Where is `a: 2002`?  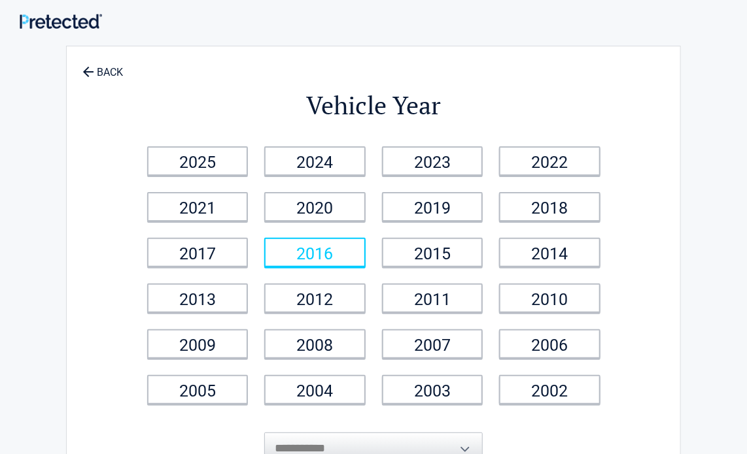
a: 2002 is located at coordinates (549, 390).